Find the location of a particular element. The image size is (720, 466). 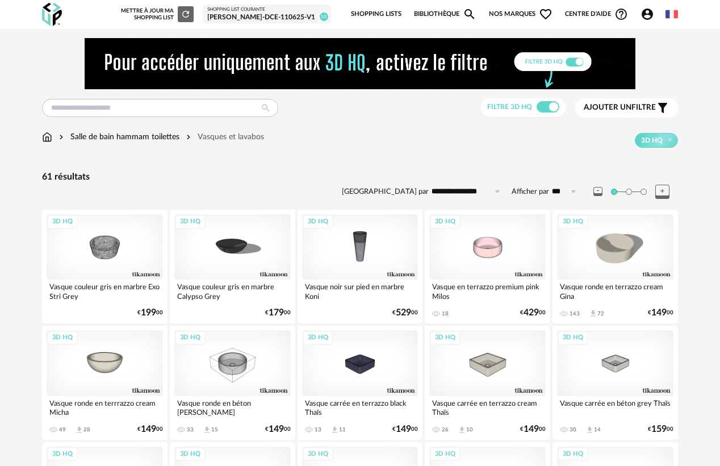

a: BibliothèqueMagnify icon is located at coordinates (445, 14).